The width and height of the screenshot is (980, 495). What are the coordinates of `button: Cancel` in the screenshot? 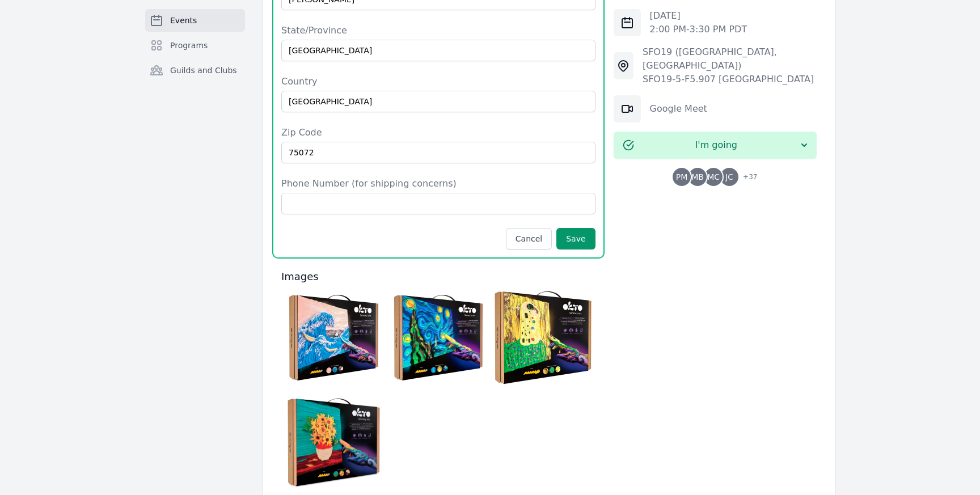 It's located at (529, 239).